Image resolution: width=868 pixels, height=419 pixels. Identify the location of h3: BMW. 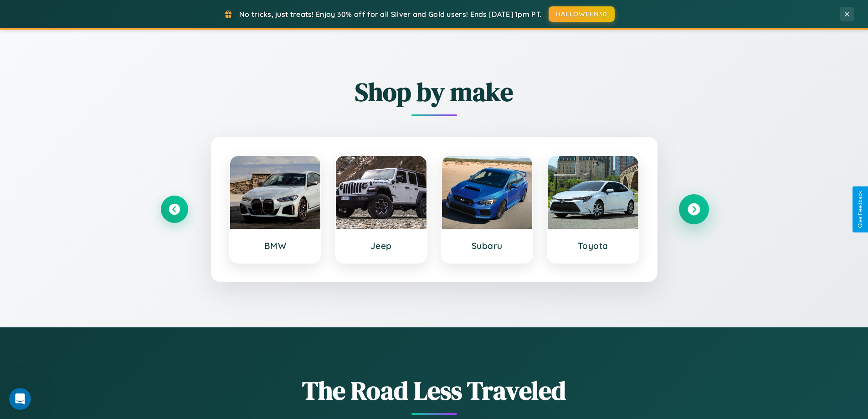
(275, 246).